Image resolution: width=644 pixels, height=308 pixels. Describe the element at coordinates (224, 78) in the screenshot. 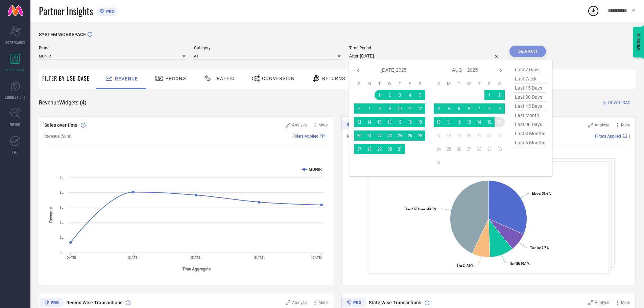

I see `span: Traffic` at that location.